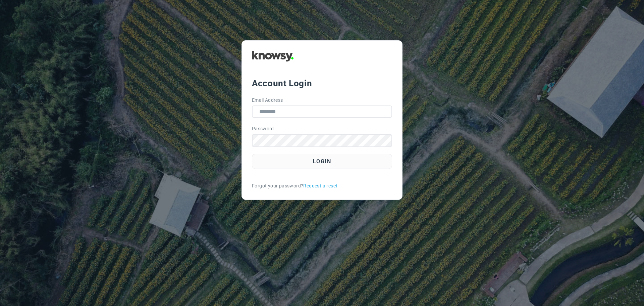  What do you see at coordinates (322, 83) in the screenshot?
I see `div: Account Login` at bounding box center [322, 83].